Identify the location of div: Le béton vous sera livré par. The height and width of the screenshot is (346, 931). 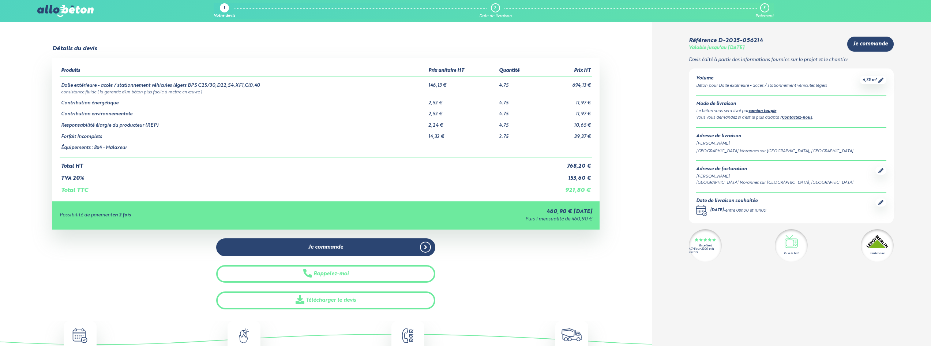
(791, 111).